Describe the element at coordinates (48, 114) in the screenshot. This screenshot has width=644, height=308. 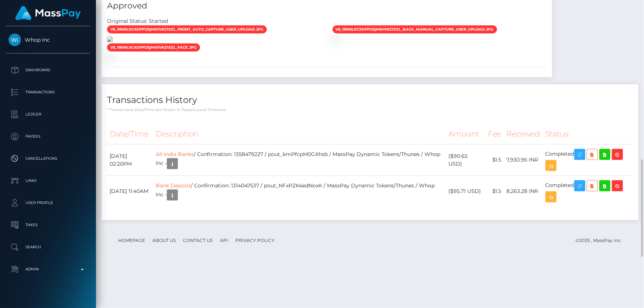
I see `a: Ledger` at that location.